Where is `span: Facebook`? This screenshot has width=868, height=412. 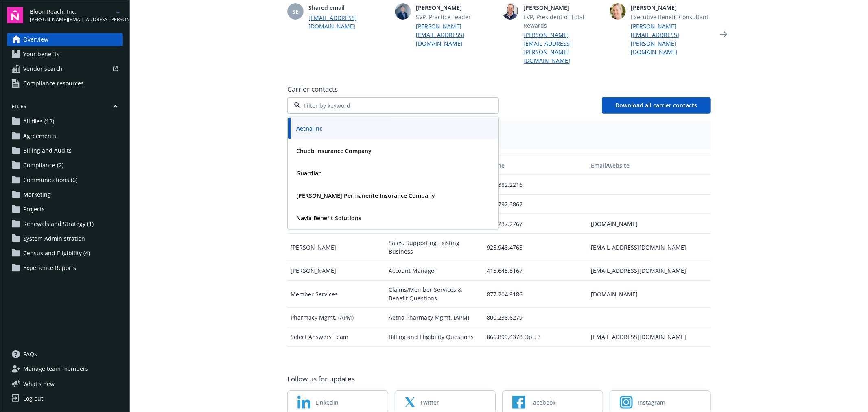
span: Facebook is located at coordinates (542, 402).